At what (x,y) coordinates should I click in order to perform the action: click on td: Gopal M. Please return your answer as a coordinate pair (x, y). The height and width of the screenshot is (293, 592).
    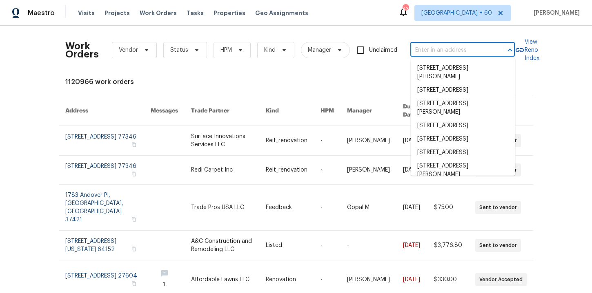
    Looking at the image, I should click on (368, 208).